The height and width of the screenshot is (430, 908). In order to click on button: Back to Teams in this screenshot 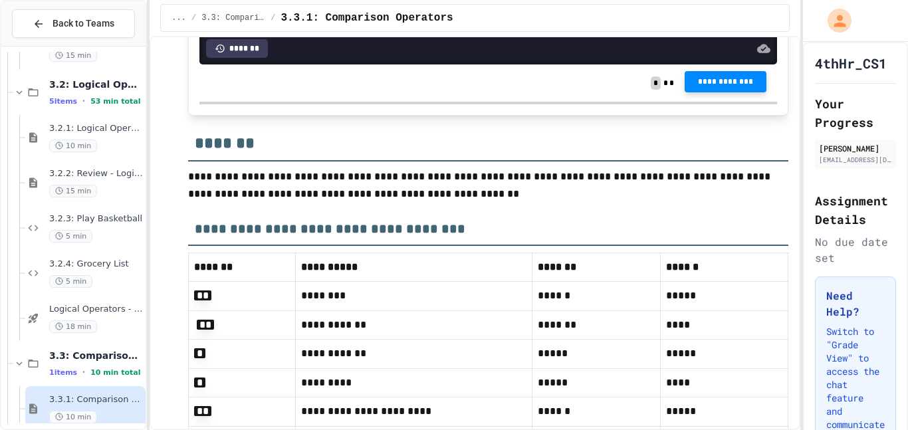, I will do `click(73, 23)`.